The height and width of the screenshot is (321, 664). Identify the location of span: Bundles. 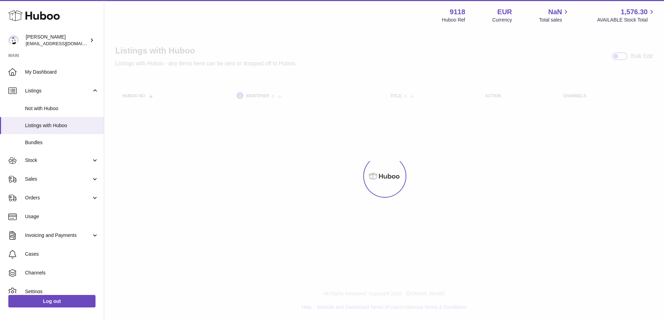
(62, 142).